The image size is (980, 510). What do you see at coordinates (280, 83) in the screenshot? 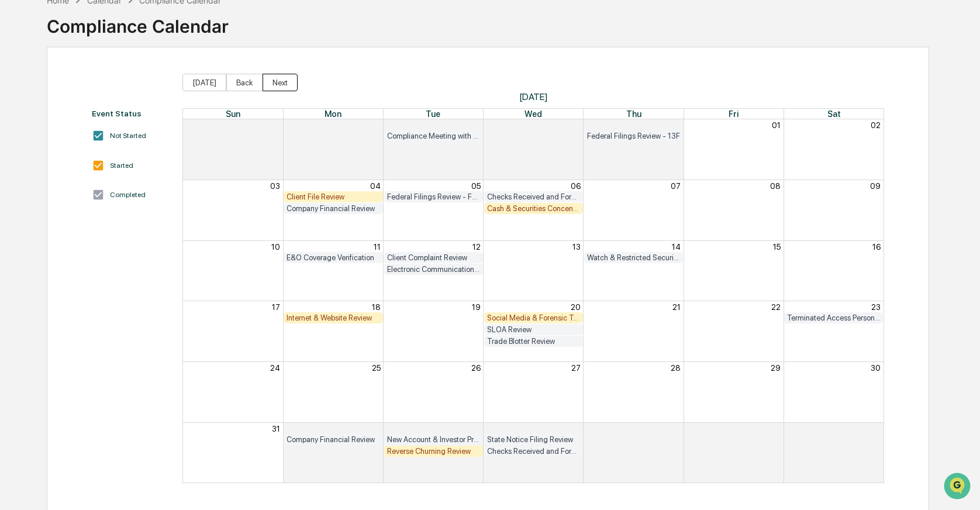
I see `button: Next` at bounding box center [280, 83].